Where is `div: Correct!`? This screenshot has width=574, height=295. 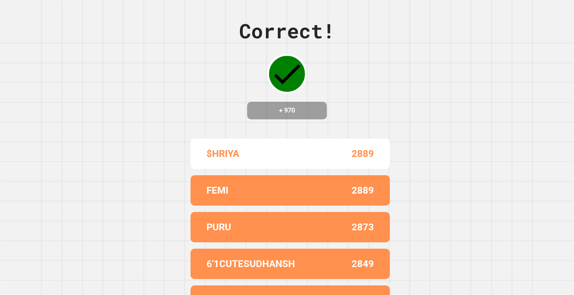
div: Correct! is located at coordinates (287, 31).